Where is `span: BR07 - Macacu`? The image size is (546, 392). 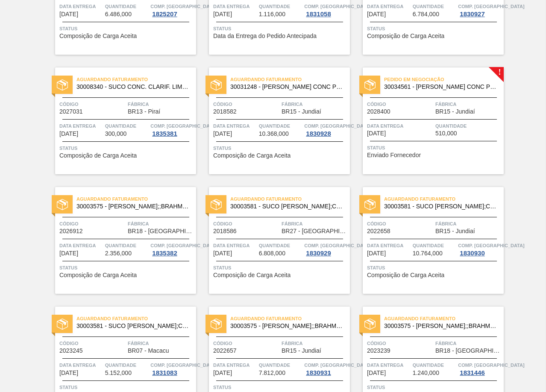 span: BR07 - Macacu is located at coordinates (148, 351).